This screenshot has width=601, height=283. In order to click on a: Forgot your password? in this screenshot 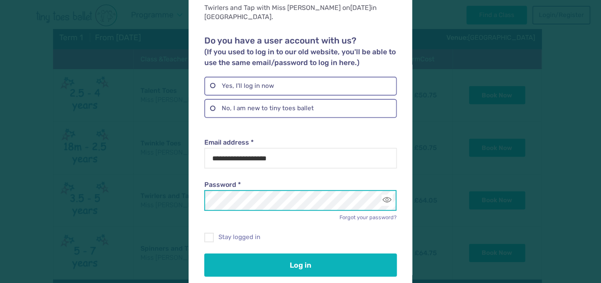, I will do `click(369, 217)`.